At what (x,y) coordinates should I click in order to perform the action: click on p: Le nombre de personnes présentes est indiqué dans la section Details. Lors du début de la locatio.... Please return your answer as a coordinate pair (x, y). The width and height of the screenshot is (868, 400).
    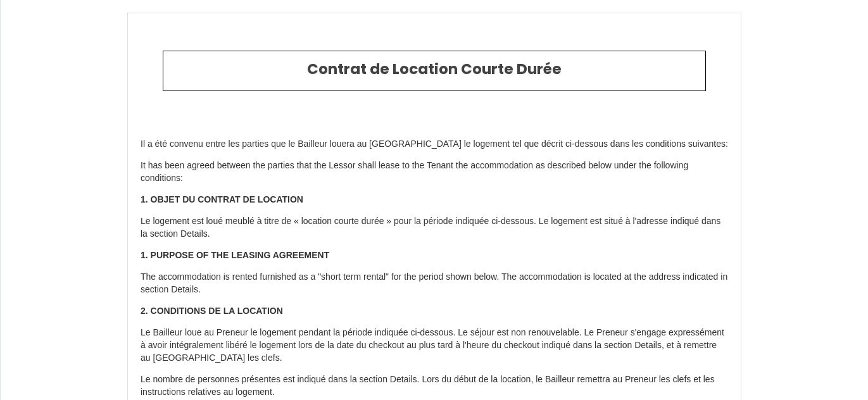
    Looking at the image, I should click on (434, 386).